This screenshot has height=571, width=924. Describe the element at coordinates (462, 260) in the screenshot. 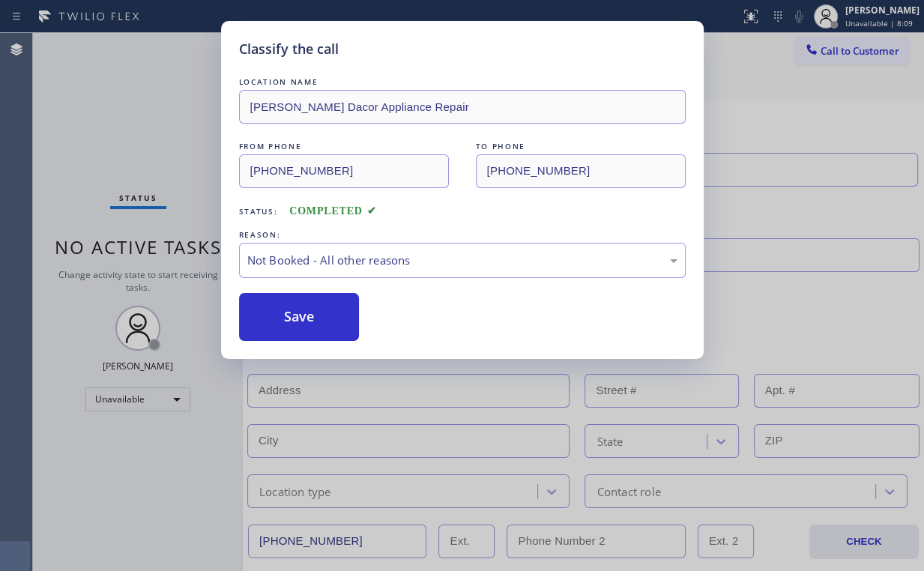

I see `div: Not Booked - All other reasons` at that location.